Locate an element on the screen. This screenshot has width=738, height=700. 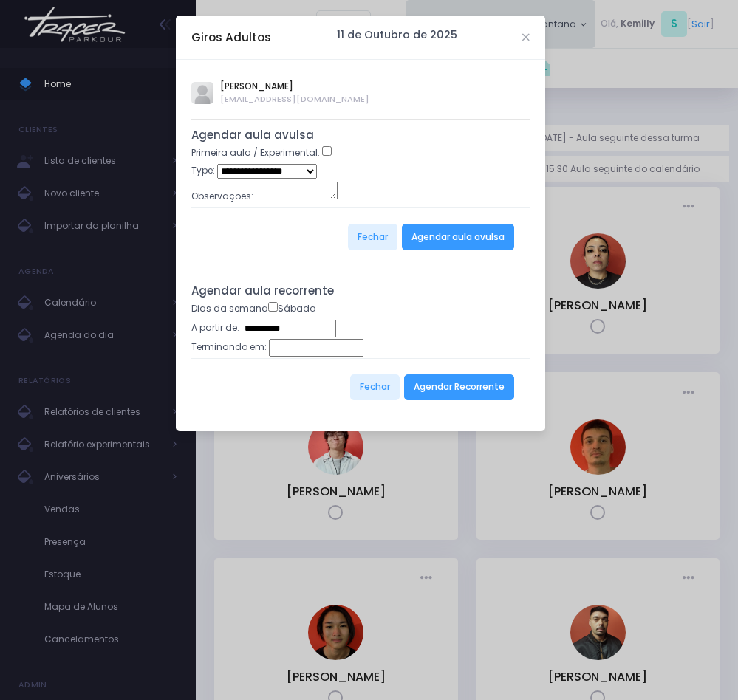
h5: Giros Adultos is located at coordinates (231, 37).